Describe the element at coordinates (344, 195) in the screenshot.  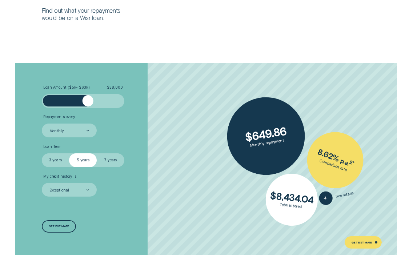
I see `span: See details` at that location.